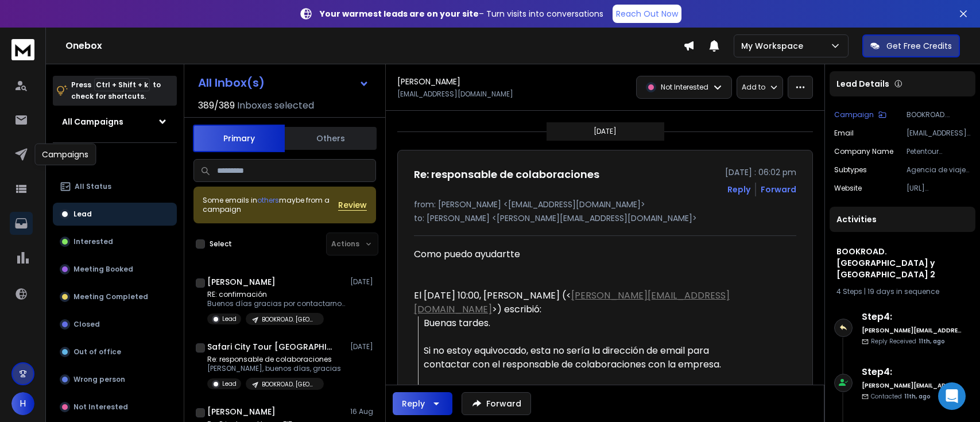 Image resolution: width=980 pixels, height=422 pixels. I want to click on p: Company Name, so click(863, 152).